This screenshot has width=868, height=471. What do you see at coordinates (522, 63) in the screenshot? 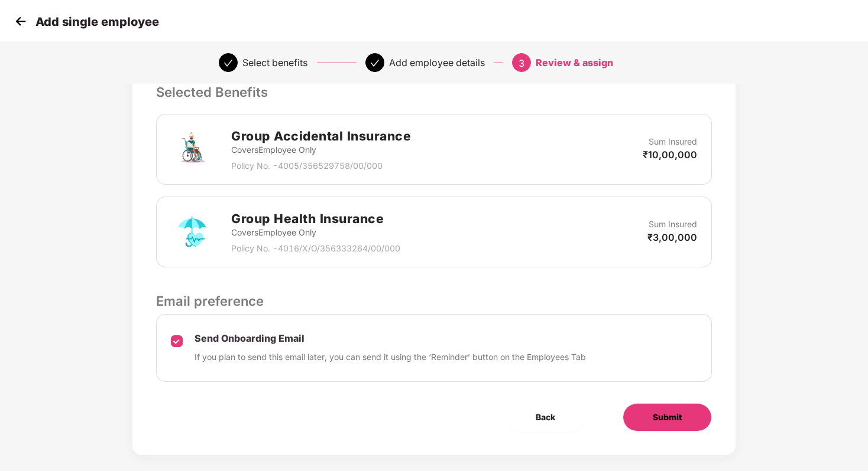
I see `span: 3` at bounding box center [522, 63].